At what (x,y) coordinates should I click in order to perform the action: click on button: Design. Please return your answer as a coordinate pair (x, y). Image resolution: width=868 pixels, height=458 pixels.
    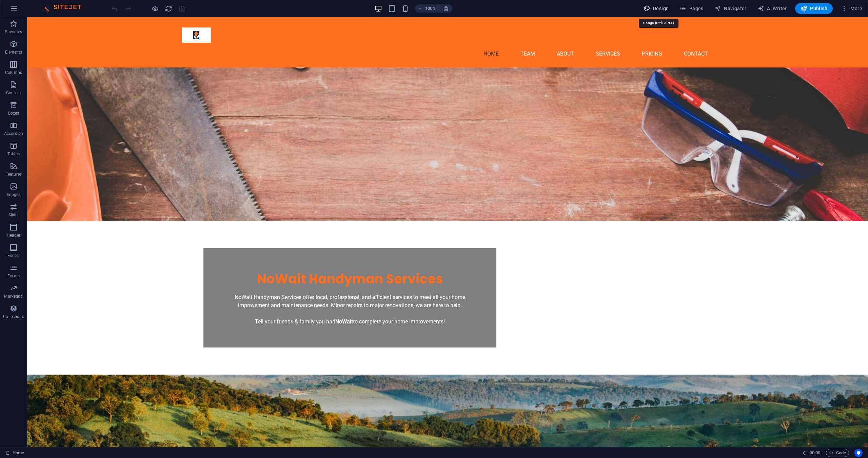
    Looking at the image, I should click on (656, 9).